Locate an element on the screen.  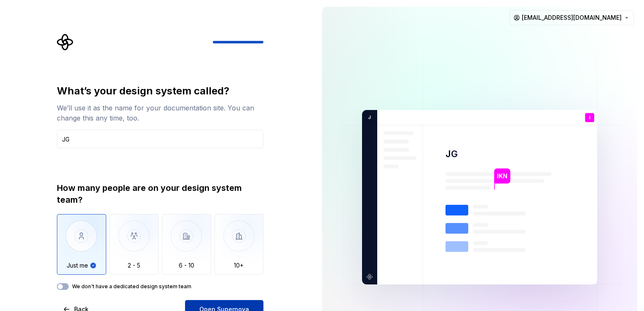
div: What’s your design system called? is located at coordinates (160, 91).